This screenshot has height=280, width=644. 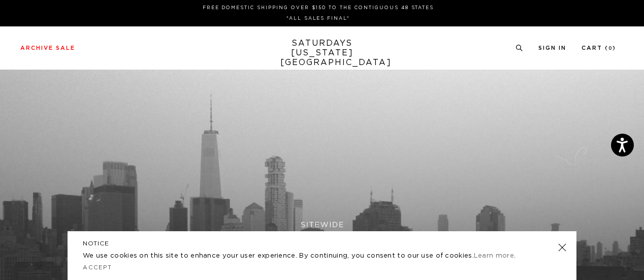 What do you see at coordinates (599, 48) in the screenshot?
I see `a: Cart (0)` at bounding box center [599, 48].